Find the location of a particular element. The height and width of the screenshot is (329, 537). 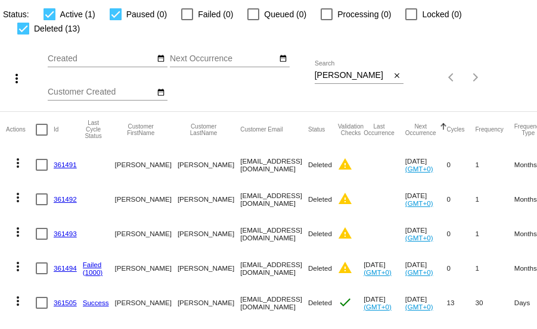

a: 361494 is located at coordinates (65, 268).